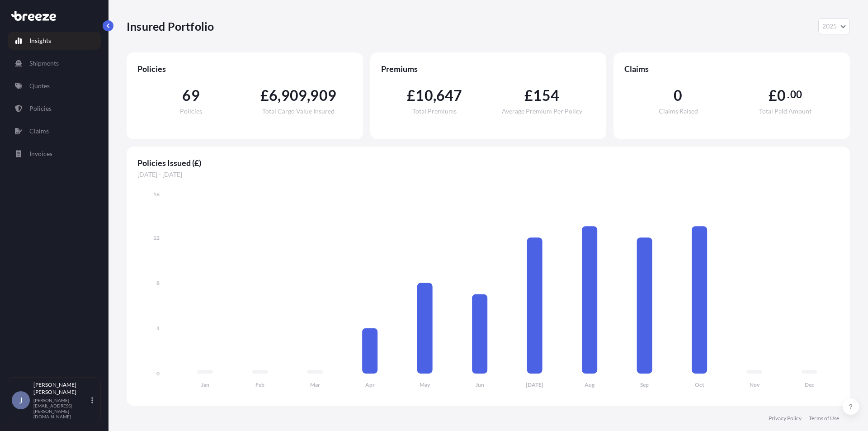 This screenshot has width=868, height=431. Describe the element at coordinates (449, 96) in the screenshot. I see `span: 647` at that location.